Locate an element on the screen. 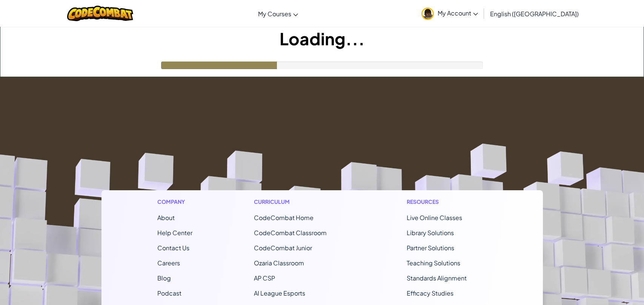 This screenshot has width=644, height=305. a: Podcast is located at coordinates (170, 293).